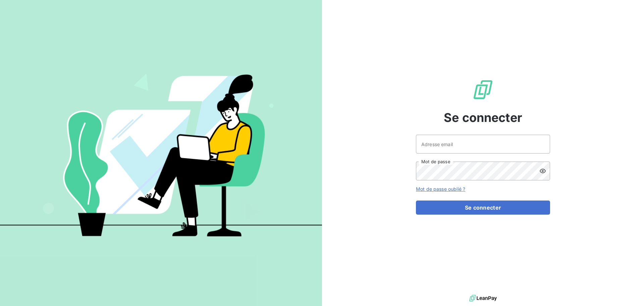 Image resolution: width=644 pixels, height=306 pixels. I want to click on a: Mot de passe oublié ?, so click(440, 189).